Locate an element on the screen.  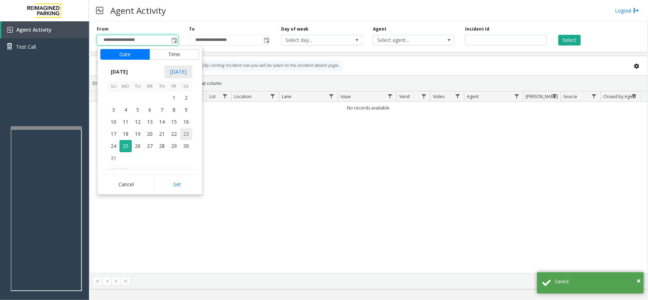
img: pageIcon is located at coordinates (100, 10).